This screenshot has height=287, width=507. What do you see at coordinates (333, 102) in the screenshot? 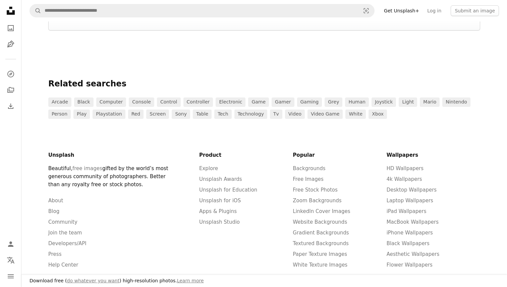
I see `a: grey` at bounding box center [333, 102].